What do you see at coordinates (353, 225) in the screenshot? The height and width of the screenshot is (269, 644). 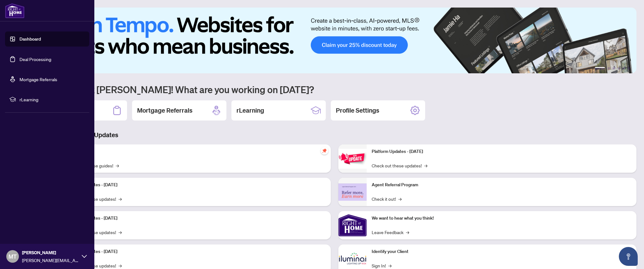 I see `img: We want to hear what you think!` at bounding box center [353, 225].